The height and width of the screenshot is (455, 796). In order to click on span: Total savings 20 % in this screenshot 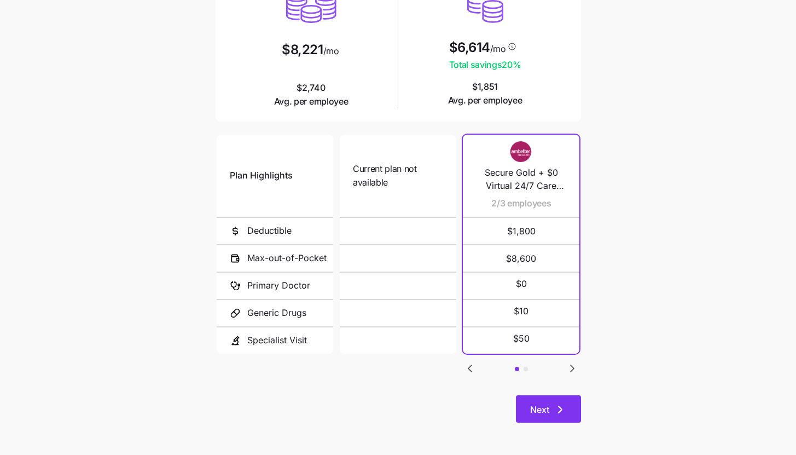, I will do `click(486, 65)`.